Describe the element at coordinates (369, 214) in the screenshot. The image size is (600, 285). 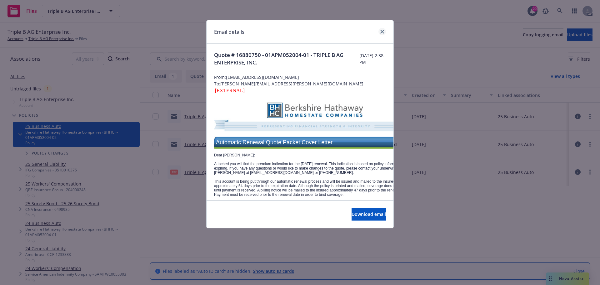
I see `span: Download email` at that location.